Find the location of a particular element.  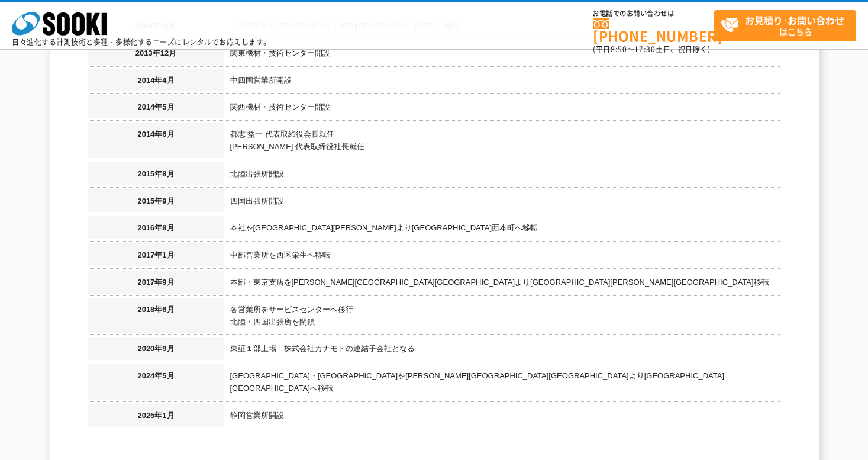

span: 8:50 is located at coordinates (619, 50).